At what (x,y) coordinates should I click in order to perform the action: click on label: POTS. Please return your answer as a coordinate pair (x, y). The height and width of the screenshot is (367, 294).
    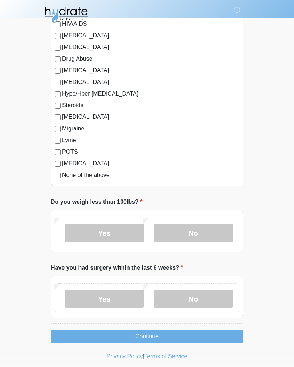
    Looking at the image, I should click on (151, 152).